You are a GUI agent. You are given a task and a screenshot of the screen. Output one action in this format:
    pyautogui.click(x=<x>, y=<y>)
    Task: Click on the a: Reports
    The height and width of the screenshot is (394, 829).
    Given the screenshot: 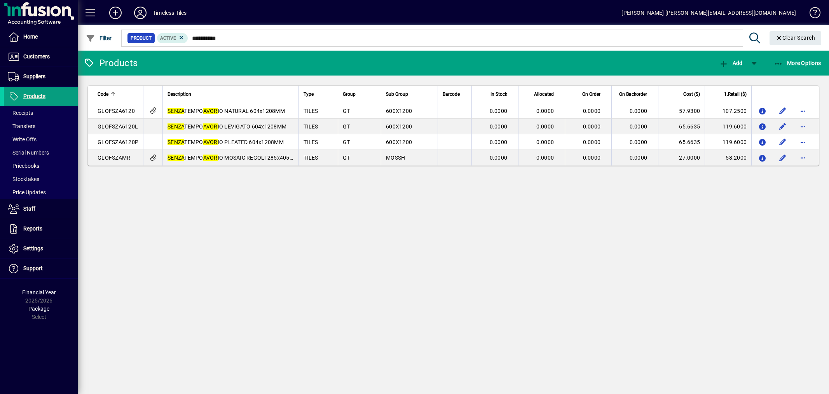 What is the action you would take?
    pyautogui.click(x=41, y=229)
    